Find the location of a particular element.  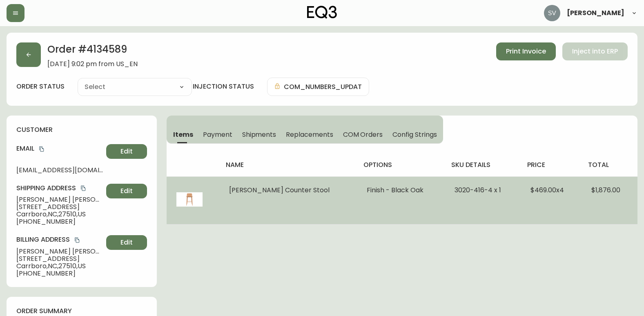

li: Finish - Black Oak is located at coordinates (400, 190).